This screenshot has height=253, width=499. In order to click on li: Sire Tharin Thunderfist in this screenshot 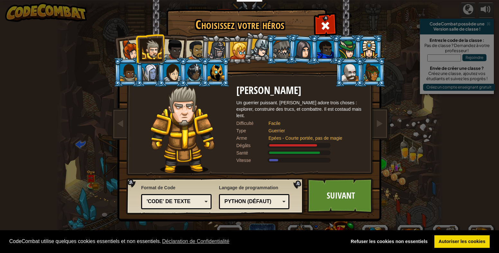, I will do `click(150, 48)`.